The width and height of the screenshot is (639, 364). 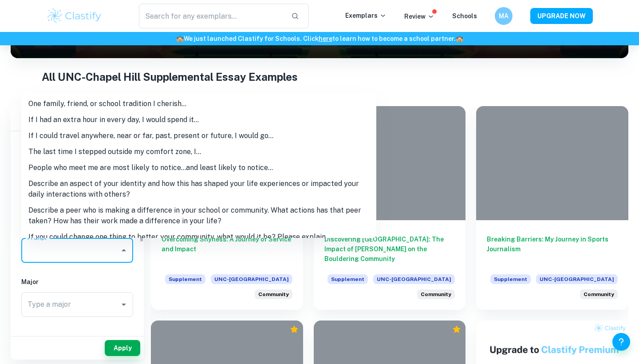 What do you see at coordinates (320, 39) in the screenshot?
I see `h6: We just launched Clastify for Schools. Click to learn how to become a school partner.` at bounding box center [320, 39].